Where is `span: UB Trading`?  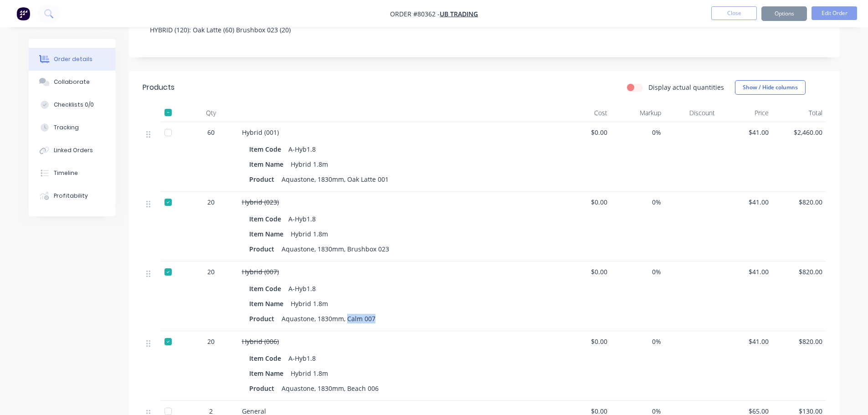 span: UB Trading is located at coordinates (459, 14).